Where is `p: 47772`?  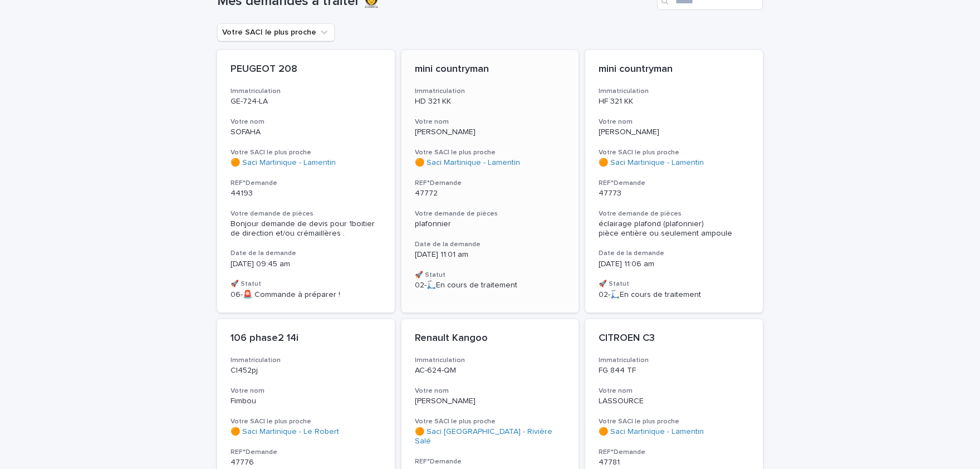 p: 47772 is located at coordinates (490, 194).